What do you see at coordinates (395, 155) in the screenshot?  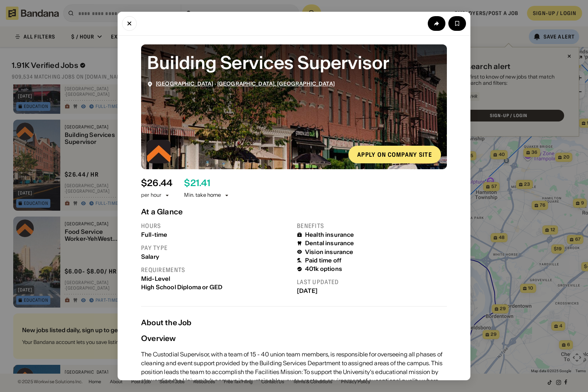 I see `div: Apply on company site` at bounding box center [395, 155].